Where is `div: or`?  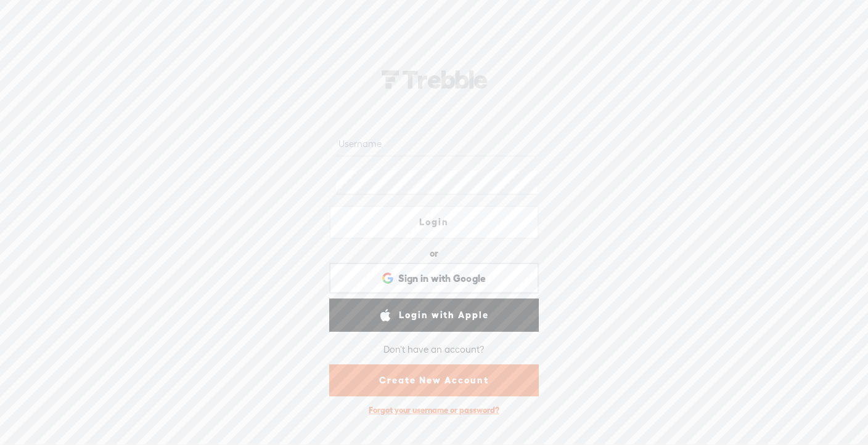
div: or is located at coordinates (434, 253).